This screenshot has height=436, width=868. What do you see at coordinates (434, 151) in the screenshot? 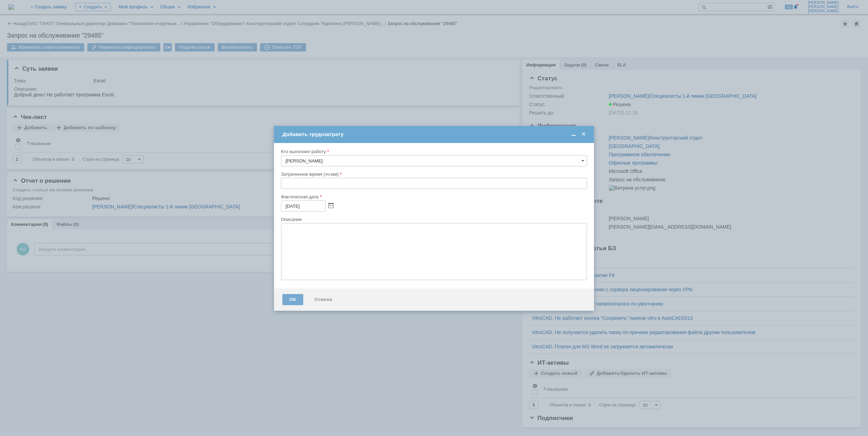
I see `div: Кто выполнил работу` at bounding box center [434, 151].